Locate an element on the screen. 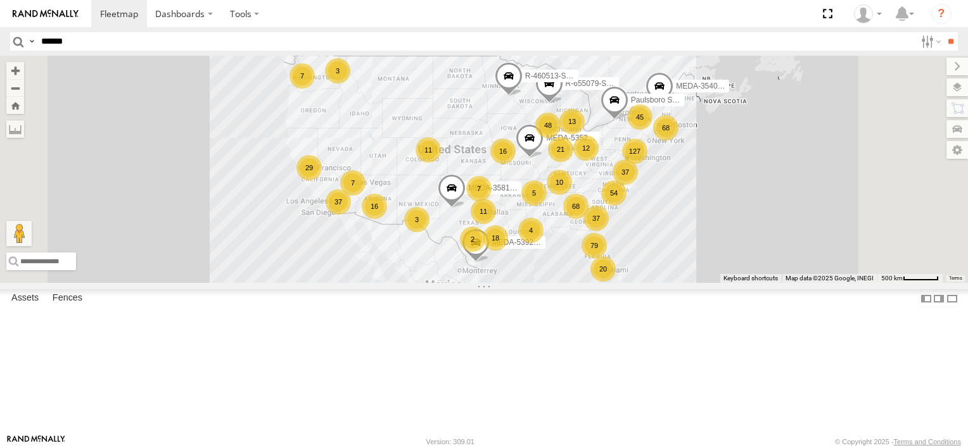 Image resolution: width=968 pixels, height=448 pixels. label: Fences is located at coordinates (67, 299).